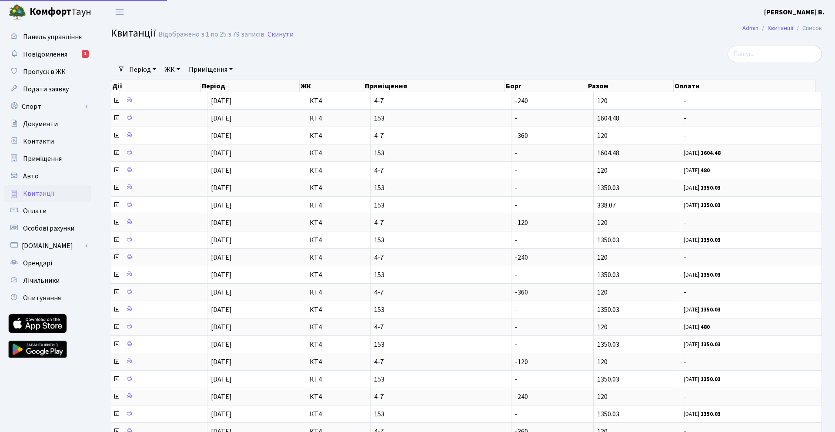  Describe the element at coordinates (808, 28) in the screenshot. I see `li: Список` at that location.